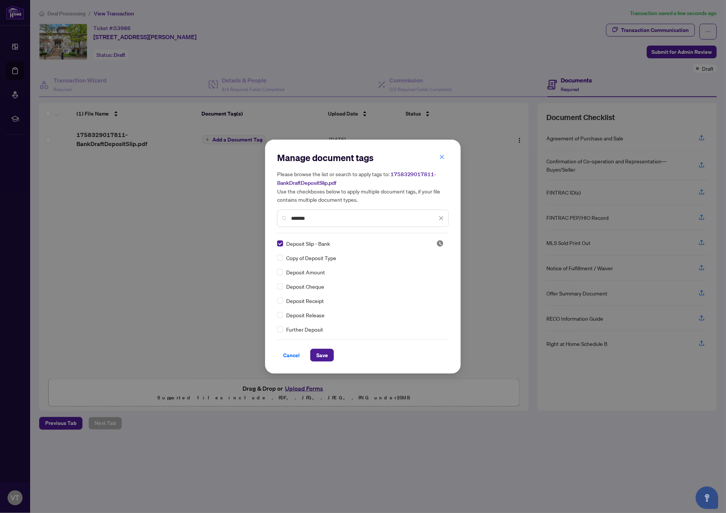 The image size is (726, 513). Describe the element at coordinates (322, 356) in the screenshot. I see `span: Save` at that location.